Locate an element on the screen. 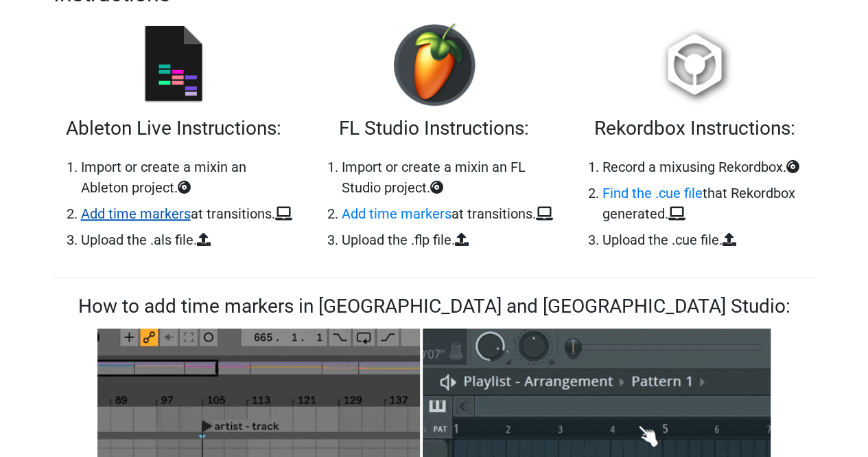 The height and width of the screenshot is (457, 868). li: in an Ableton project. is located at coordinates (187, 177).